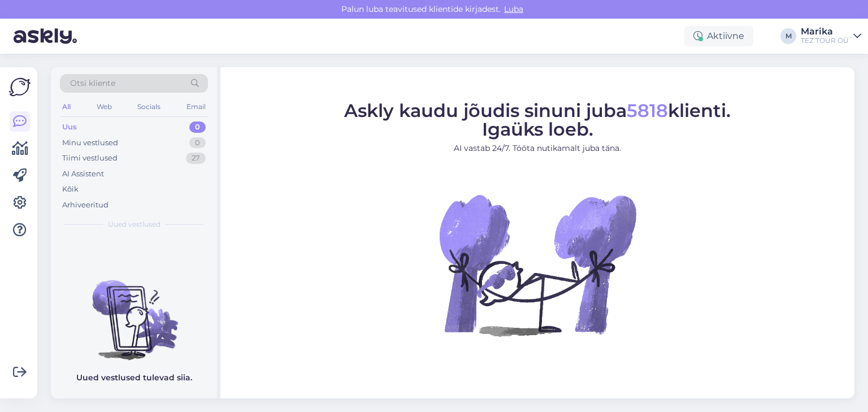 The image size is (868, 412). Describe the element at coordinates (537, 148) in the screenshot. I see `p: AI vastab 24/7. Tööta nutikamalt juba täna.` at that location.